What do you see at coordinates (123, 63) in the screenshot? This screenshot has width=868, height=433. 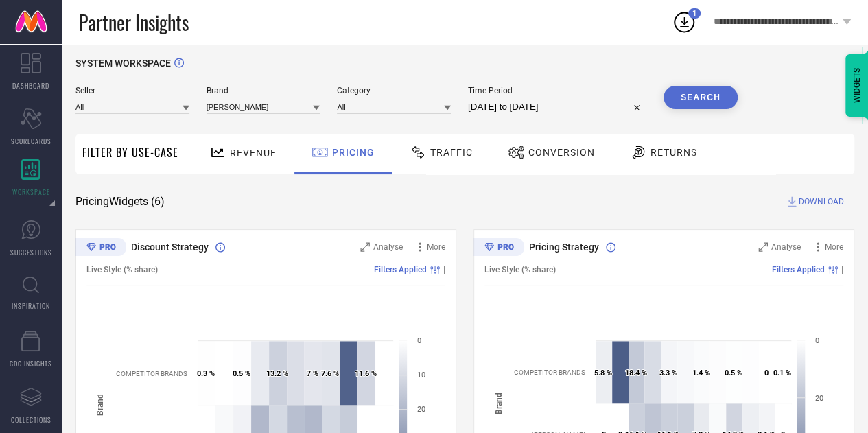 I see `span: SYSTEM WORKSPACE` at bounding box center [123, 63].